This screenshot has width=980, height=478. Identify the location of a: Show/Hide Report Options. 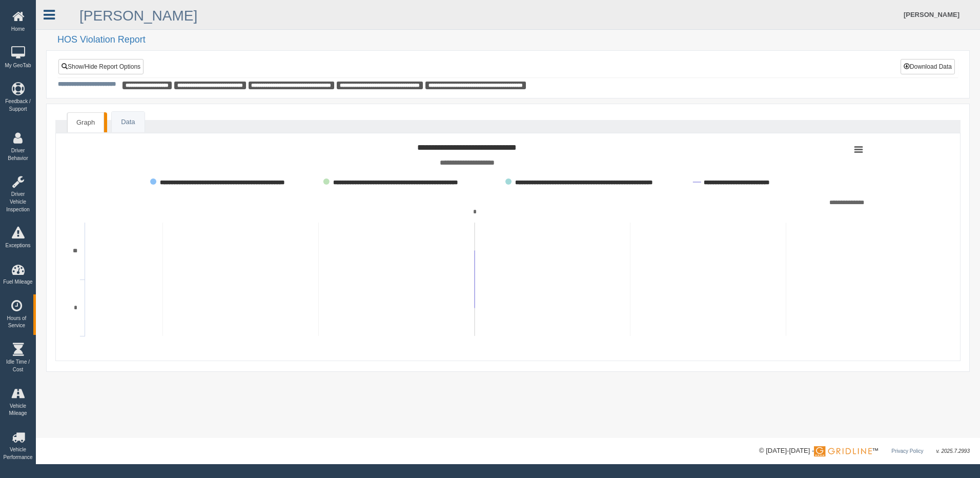
(101, 66).